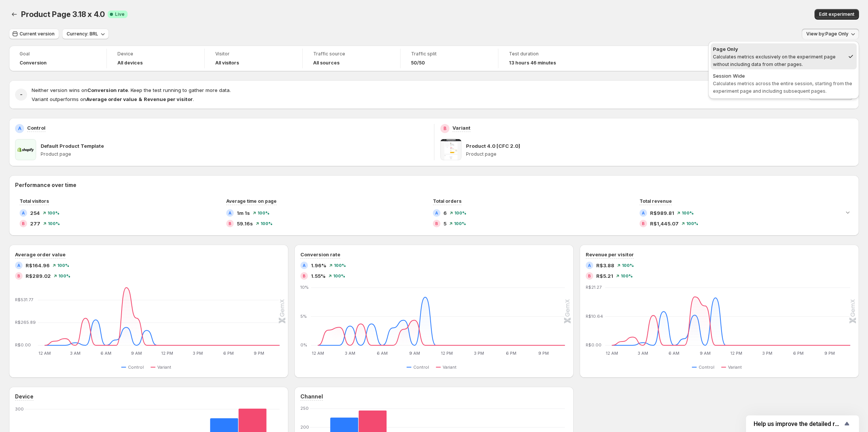  Describe the element at coordinates (451, 150) in the screenshot. I see `img: Product 4.0 [CFC 2.0]` at that location.